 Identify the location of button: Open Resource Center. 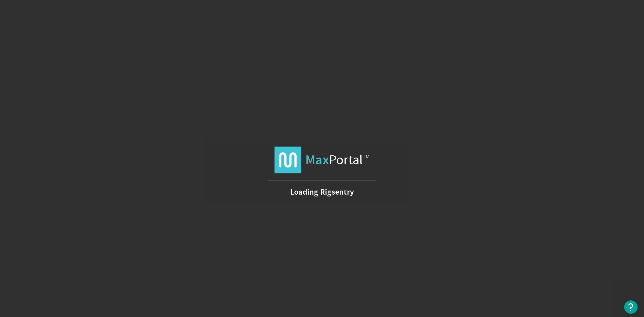
(631, 307).